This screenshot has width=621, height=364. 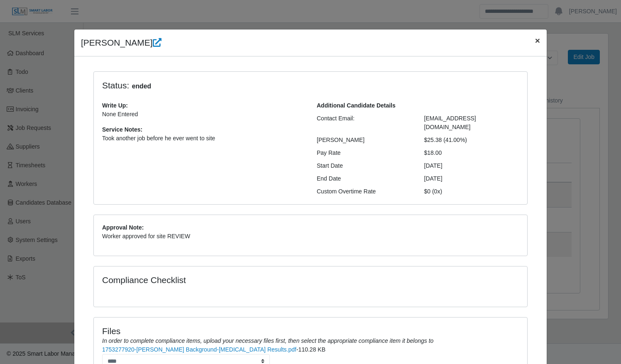 I want to click on button: Close, so click(x=537, y=40).